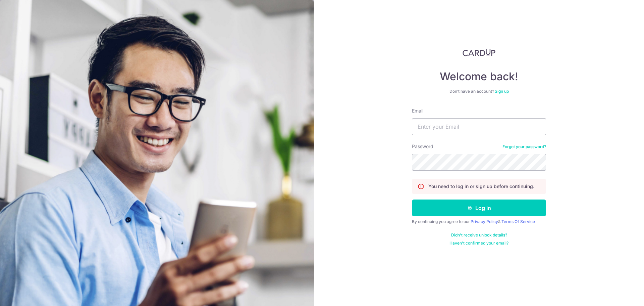 Image resolution: width=644 pixels, height=306 pixels. What do you see at coordinates (479, 235) in the screenshot?
I see `a: Didn't receive unlock details?` at bounding box center [479, 235].